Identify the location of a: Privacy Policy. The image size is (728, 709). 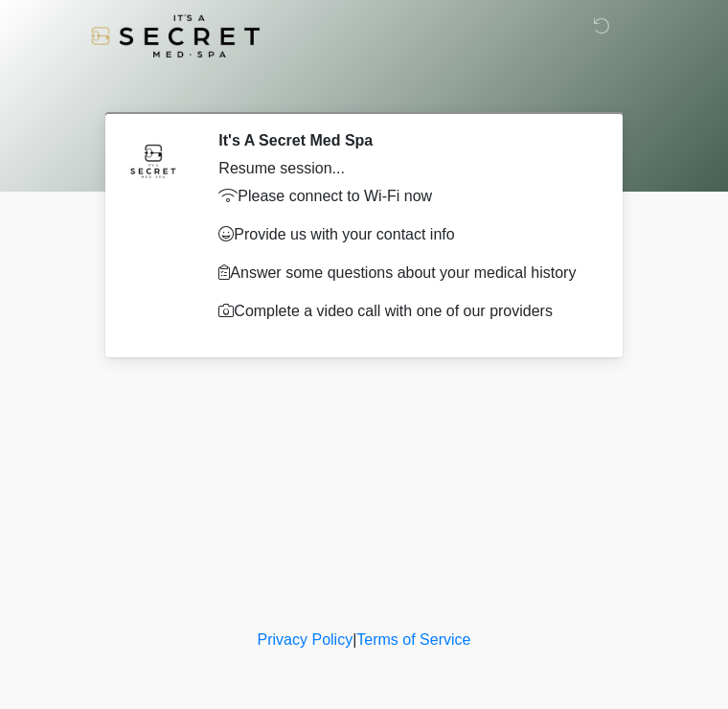
(306, 639).